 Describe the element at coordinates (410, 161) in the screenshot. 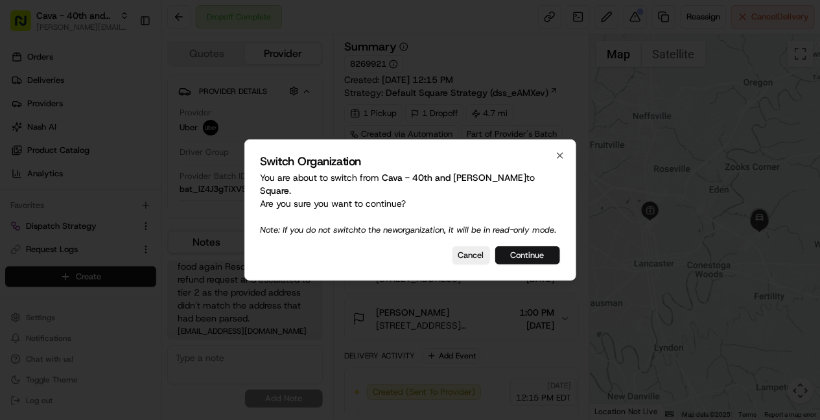

I see `h2: Switch Organization` at that location.